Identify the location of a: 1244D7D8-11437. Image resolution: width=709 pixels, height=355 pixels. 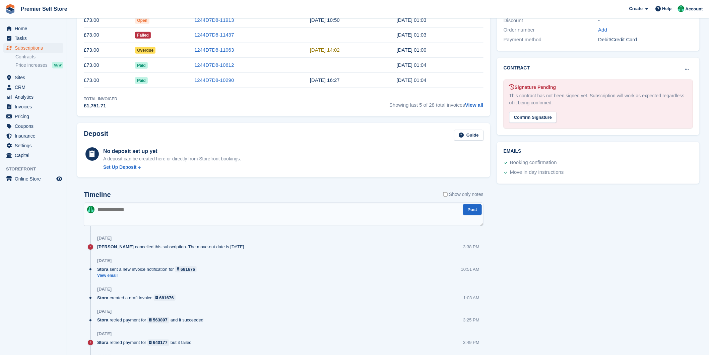
(214, 35).